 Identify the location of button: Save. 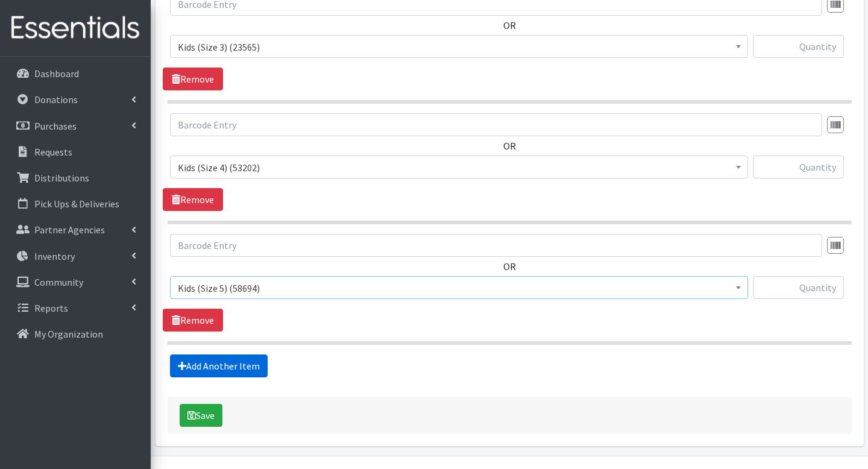
(201, 415).